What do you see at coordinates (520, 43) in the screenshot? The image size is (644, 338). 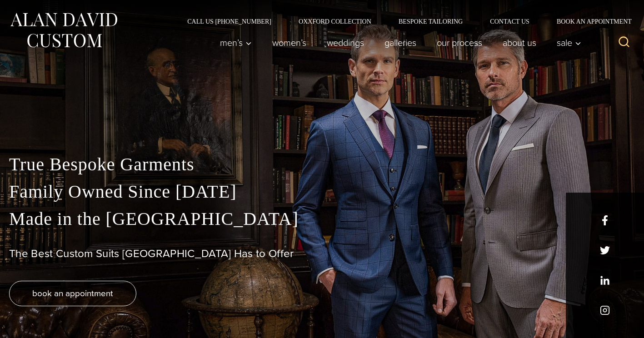 I see `a: About Us` at bounding box center [520, 43].